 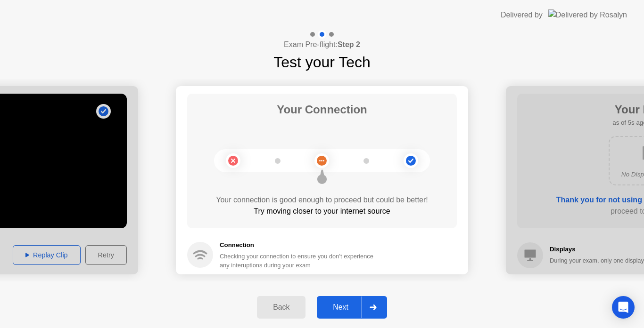 What do you see at coordinates (322, 212) in the screenshot?
I see `div: Try moving closer to your internet source` at bounding box center [322, 212].